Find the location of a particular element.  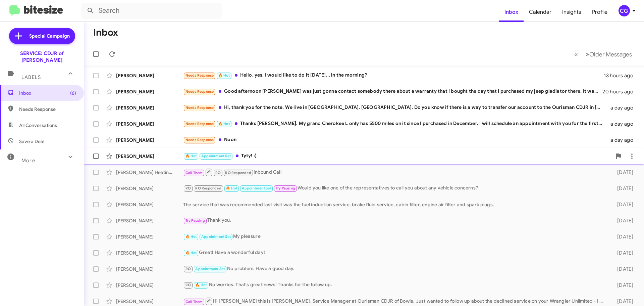

div: 13 hours ago is located at coordinates (621, 76).